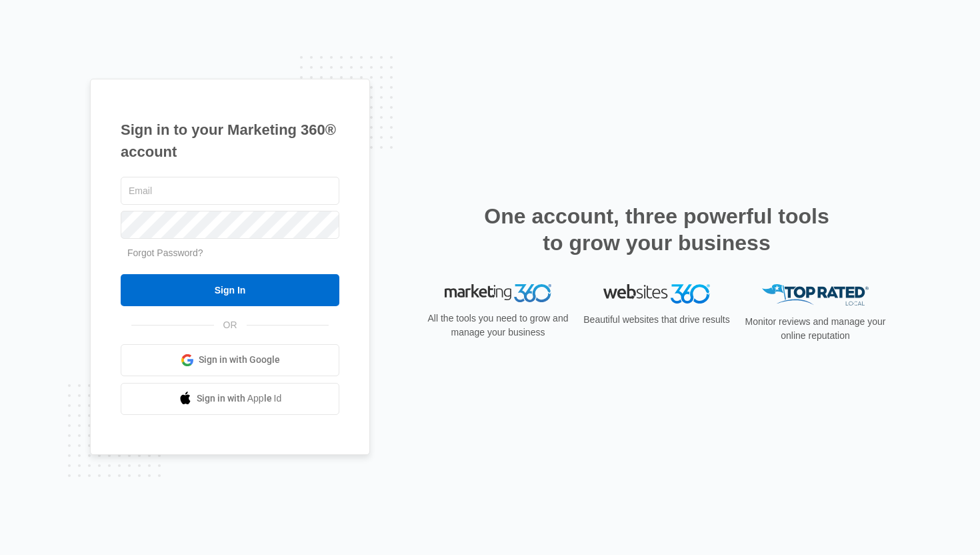  I want to click on h2: One account, three powerful tools to grow your business, so click(657, 229).